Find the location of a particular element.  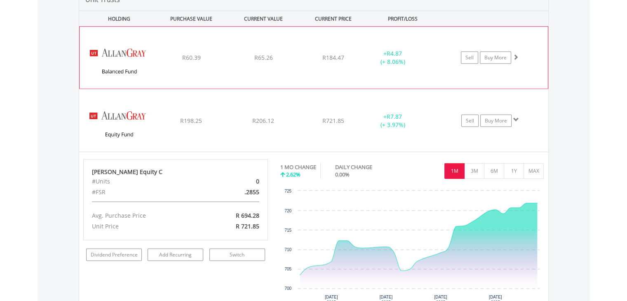

span: R65.26 is located at coordinates (263, 57).